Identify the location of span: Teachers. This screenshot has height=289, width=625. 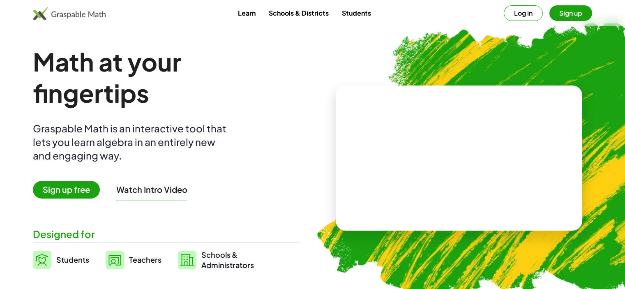
(145, 259).